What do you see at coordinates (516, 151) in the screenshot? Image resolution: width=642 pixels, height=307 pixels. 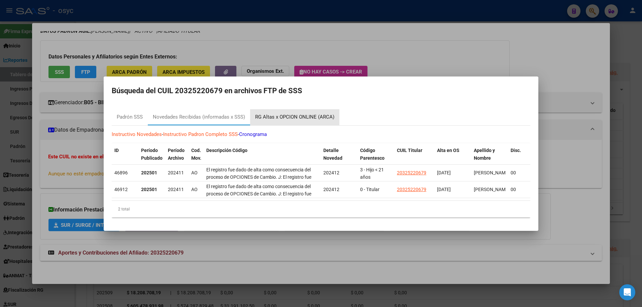 I see `span: Disc.` at bounding box center [516, 151].